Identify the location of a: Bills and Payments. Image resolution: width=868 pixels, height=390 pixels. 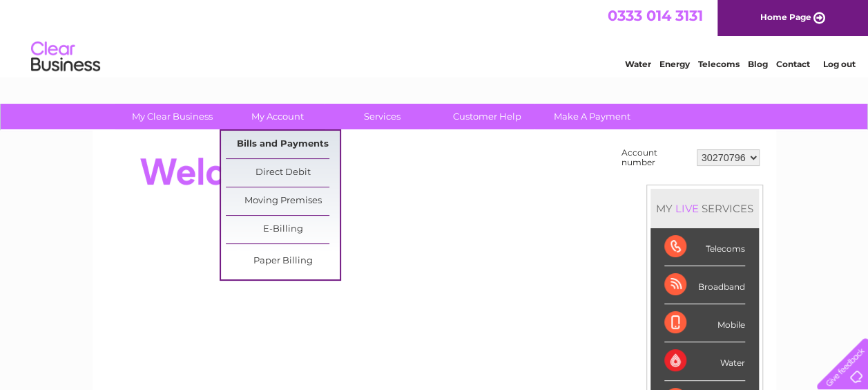
(282, 145).